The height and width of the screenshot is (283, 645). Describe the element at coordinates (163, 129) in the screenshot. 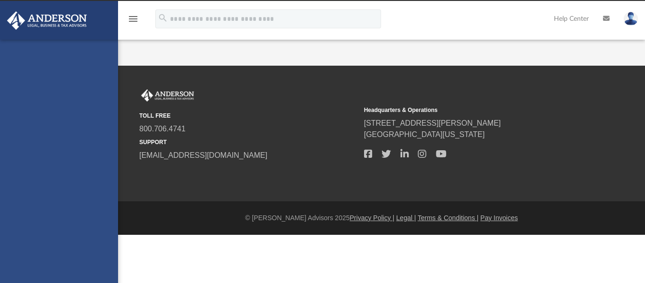

I see `a: 800.706.4741` at that location.